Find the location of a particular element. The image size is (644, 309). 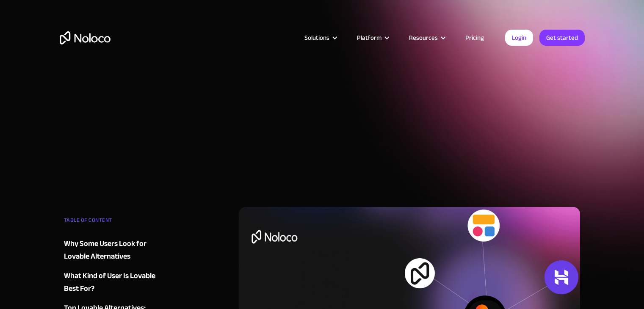

a: Why Some Users Look for Lovable Alternatives is located at coordinates (115, 250).